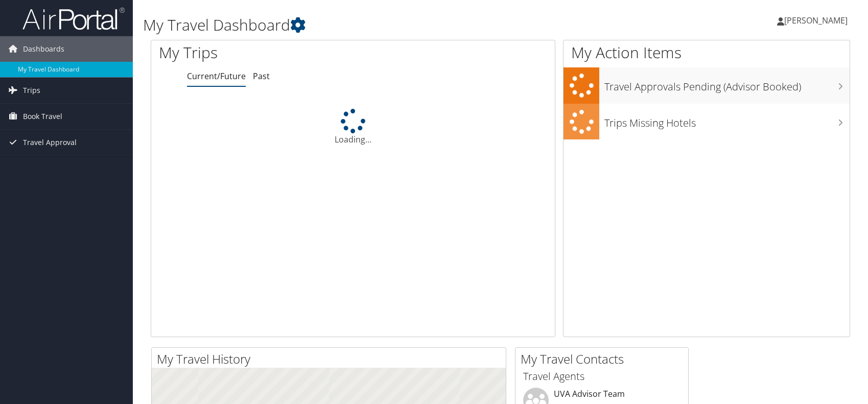  I want to click on h1: My Trips, so click(268, 53).